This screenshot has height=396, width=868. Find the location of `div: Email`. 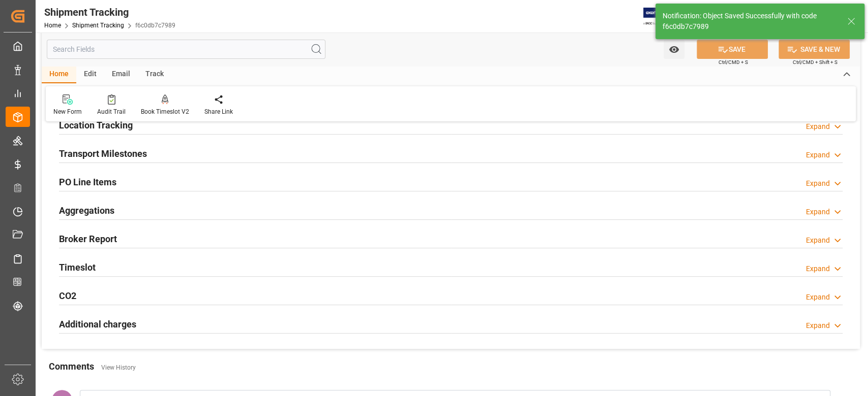

div: Email is located at coordinates (121, 75).